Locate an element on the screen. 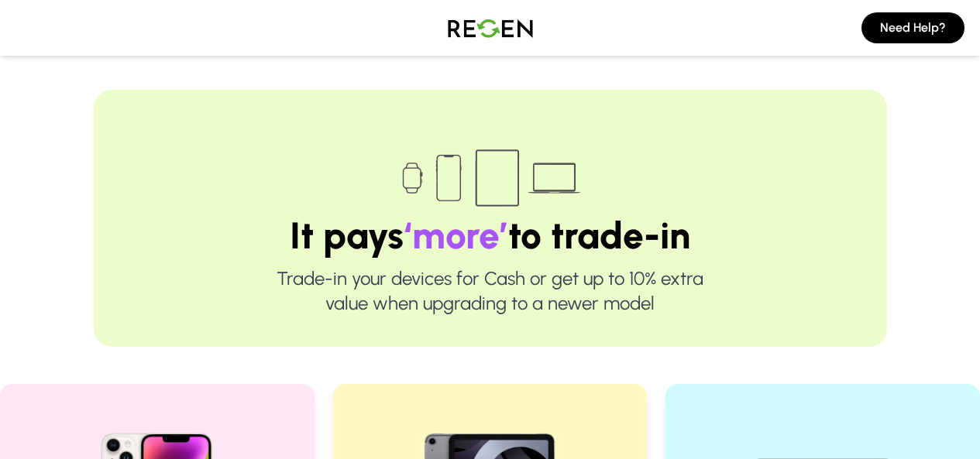 The image size is (980, 459). h1: It pays to trade-in is located at coordinates (490, 235).